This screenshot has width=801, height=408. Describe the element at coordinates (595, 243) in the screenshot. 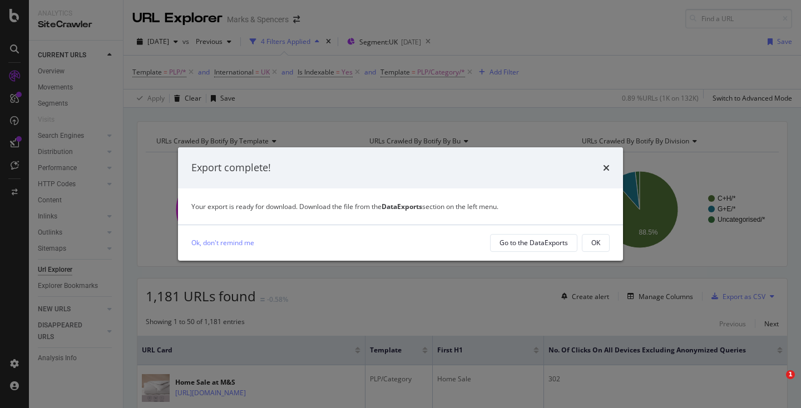

I see `button: OK` at that location.